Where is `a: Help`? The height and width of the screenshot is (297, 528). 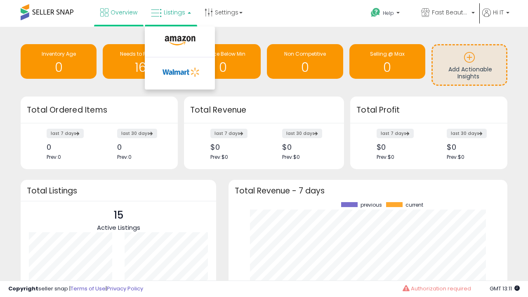
a: Help is located at coordinates (389, 14).